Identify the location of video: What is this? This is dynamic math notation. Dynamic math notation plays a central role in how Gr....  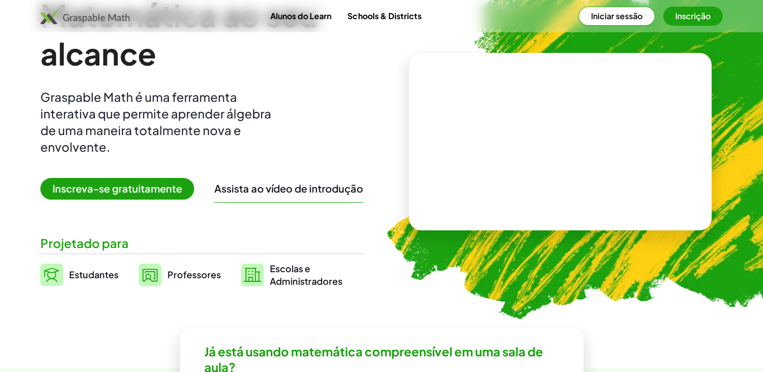
(560, 142).